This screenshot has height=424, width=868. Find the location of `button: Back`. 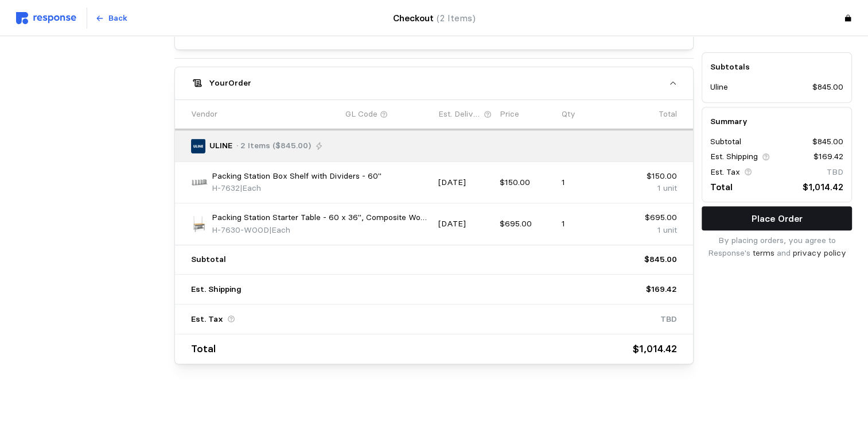

button: Back is located at coordinates (111, 19).